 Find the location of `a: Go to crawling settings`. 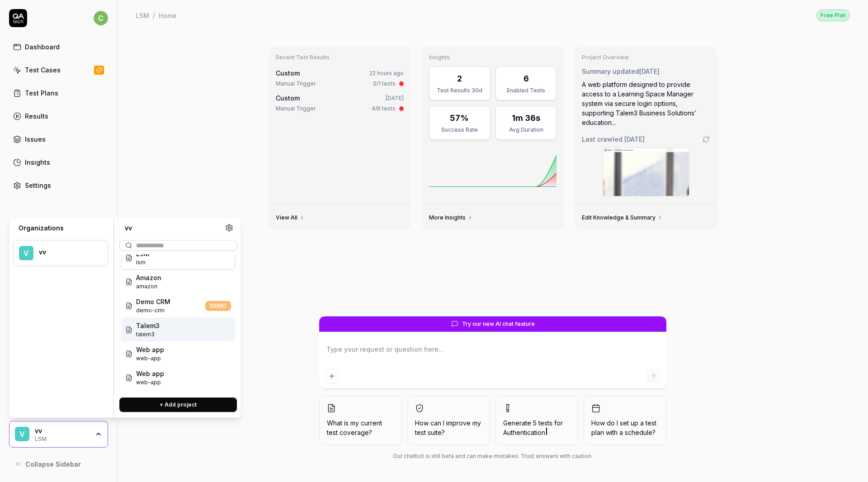

a: Go to crawling settings is located at coordinates (706, 139).